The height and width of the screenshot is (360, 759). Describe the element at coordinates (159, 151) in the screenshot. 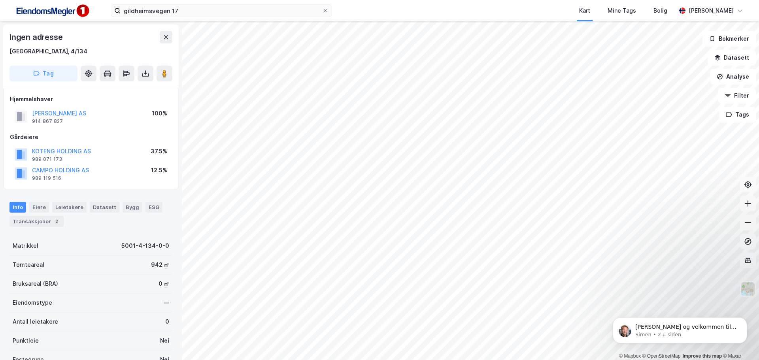

I see `div: 37.5%` at that location.